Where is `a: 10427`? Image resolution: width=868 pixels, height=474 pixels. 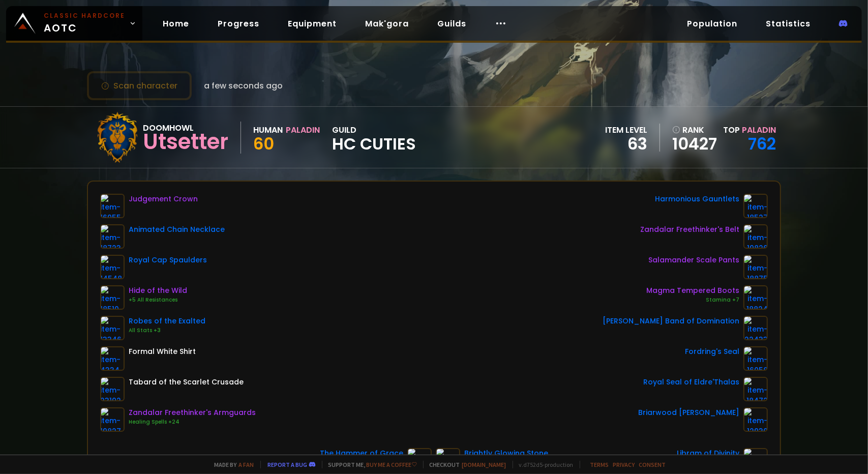
a: 10427 is located at coordinates (695, 144).